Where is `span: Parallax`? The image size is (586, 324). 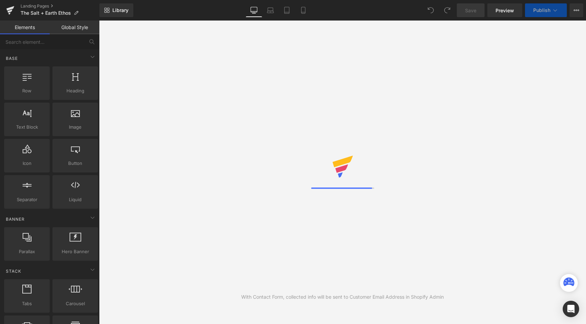
span: Parallax is located at coordinates (27, 252).